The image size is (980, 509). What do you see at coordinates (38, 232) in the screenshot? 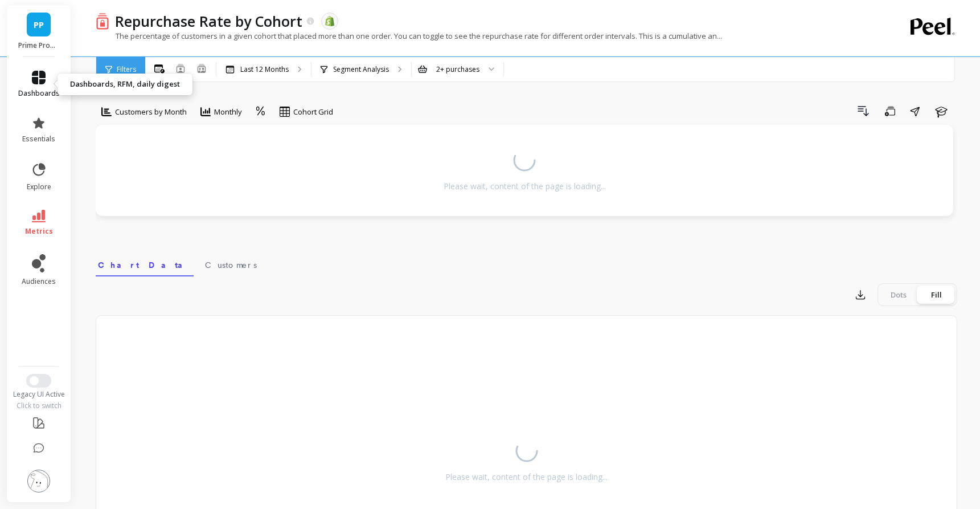
I see `span: metrics` at bounding box center [38, 232].